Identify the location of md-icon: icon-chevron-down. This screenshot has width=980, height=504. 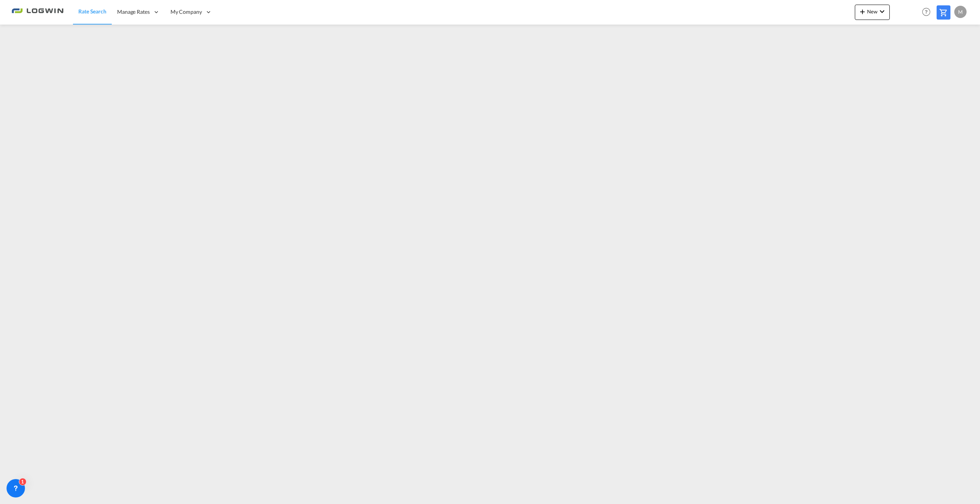
(882, 12).